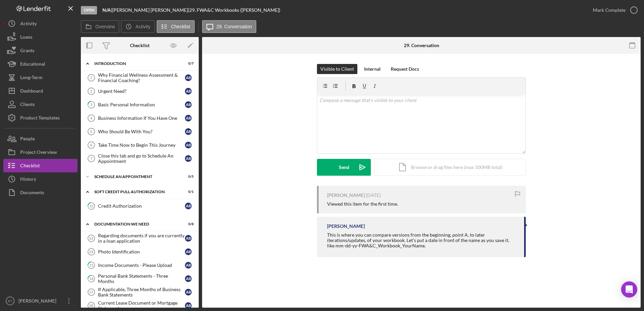  I want to click on tspan: 4, so click(91, 118).